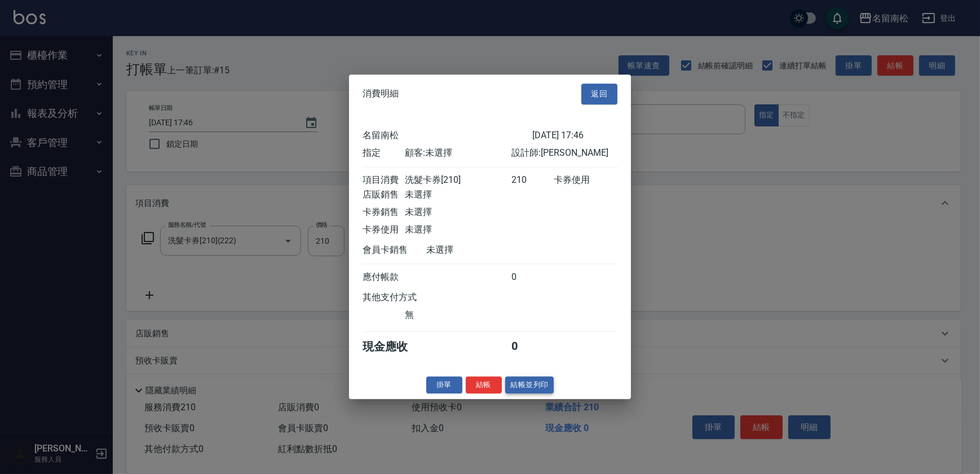  Describe the element at coordinates (384, 195) in the screenshot. I see `div: 店販銷售` at that location.